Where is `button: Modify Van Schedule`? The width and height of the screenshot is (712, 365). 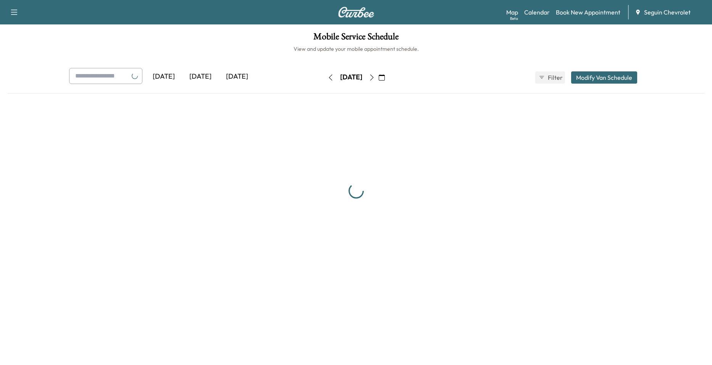 button: Modify Van Schedule is located at coordinates (604, 77).